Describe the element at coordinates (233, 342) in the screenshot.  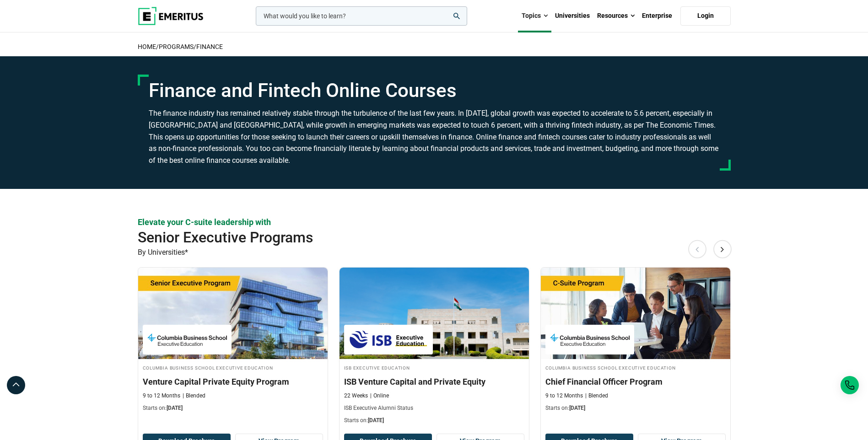
I see `a: Finance Course by Columbia Business School Executive Education - September 25, 2025 Columbia Busi...` at that location.